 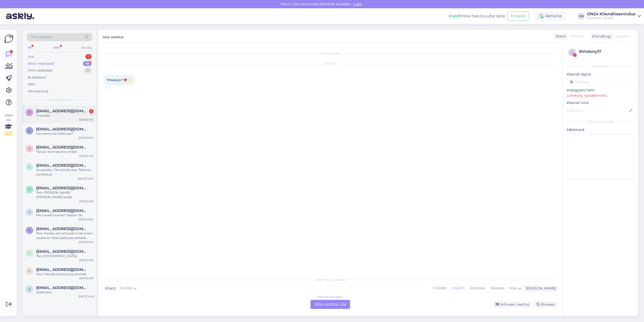 I want to click on div: Valige keel ja vastake, so click(x=330, y=279).